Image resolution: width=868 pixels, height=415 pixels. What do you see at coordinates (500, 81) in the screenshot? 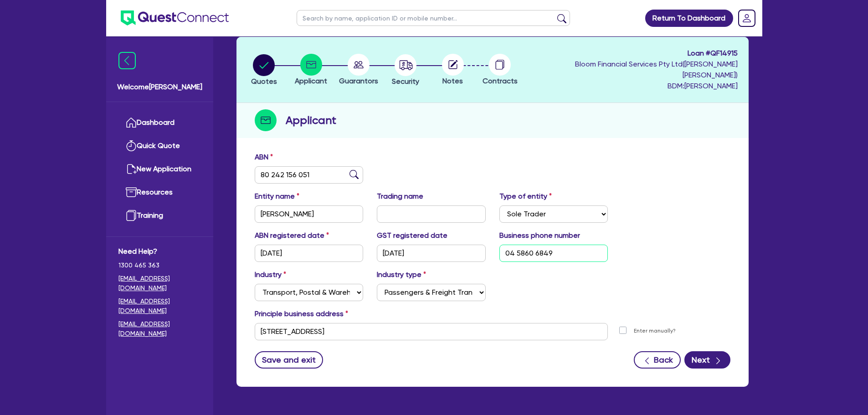
I see `span: Contracts` at bounding box center [500, 81].